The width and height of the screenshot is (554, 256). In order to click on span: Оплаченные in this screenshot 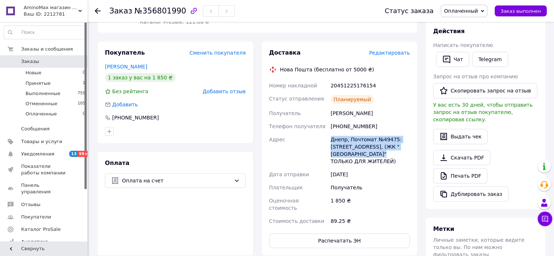, I will do `click(41, 114)`.